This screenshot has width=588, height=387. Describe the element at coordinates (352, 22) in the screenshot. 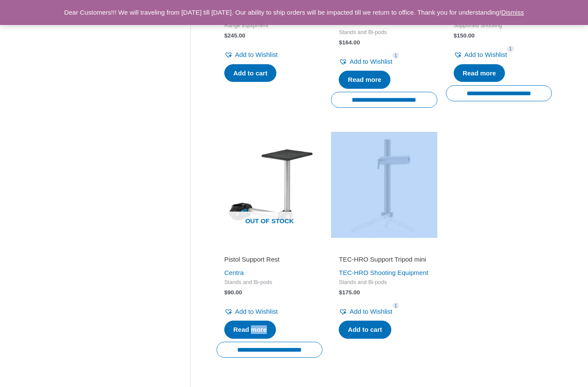

I see `a: Gehmann` at that location.